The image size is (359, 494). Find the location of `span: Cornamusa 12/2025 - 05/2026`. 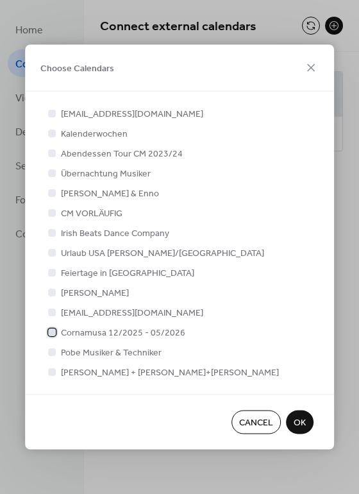

span: Cornamusa 12/2025 - 05/2026 is located at coordinates (123, 333).